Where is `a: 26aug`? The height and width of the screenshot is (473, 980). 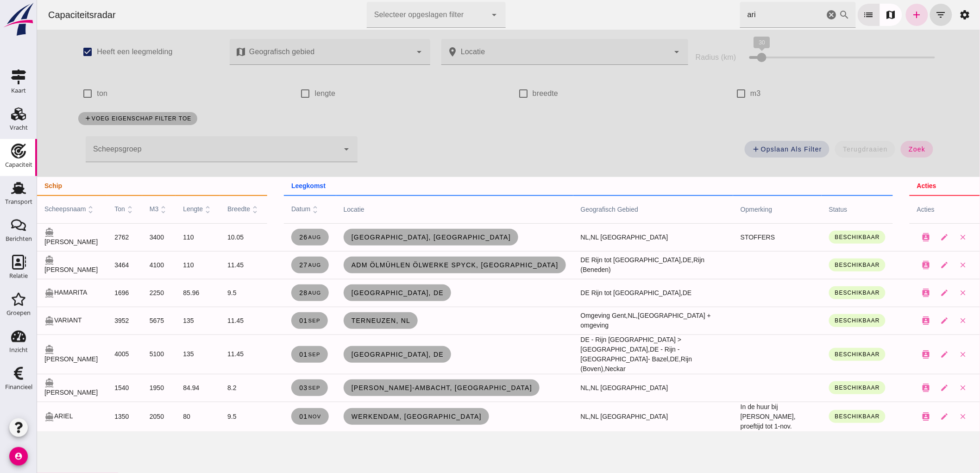
a: 26aug is located at coordinates (273, 237).